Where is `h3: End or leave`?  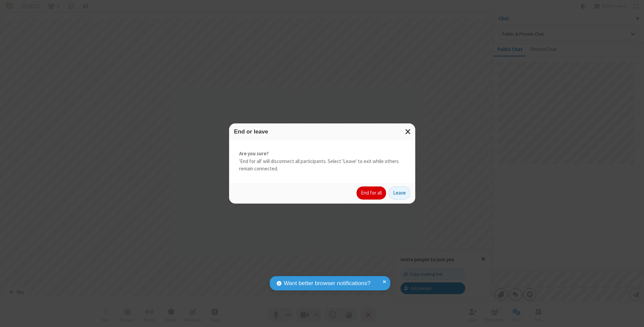 h3: End or leave is located at coordinates (322, 132).